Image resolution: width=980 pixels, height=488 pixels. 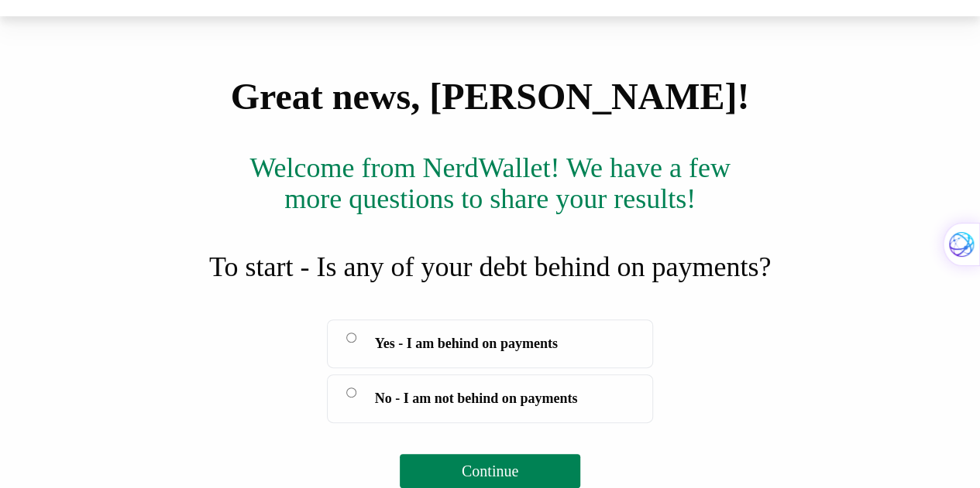 I want to click on button: Continue, so click(x=489, y=471).